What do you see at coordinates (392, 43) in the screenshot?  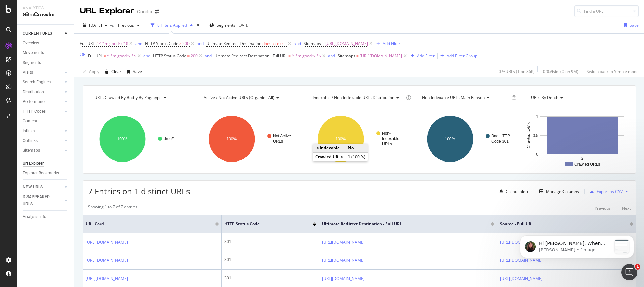 I see `div: Add Filter` at bounding box center [392, 43].